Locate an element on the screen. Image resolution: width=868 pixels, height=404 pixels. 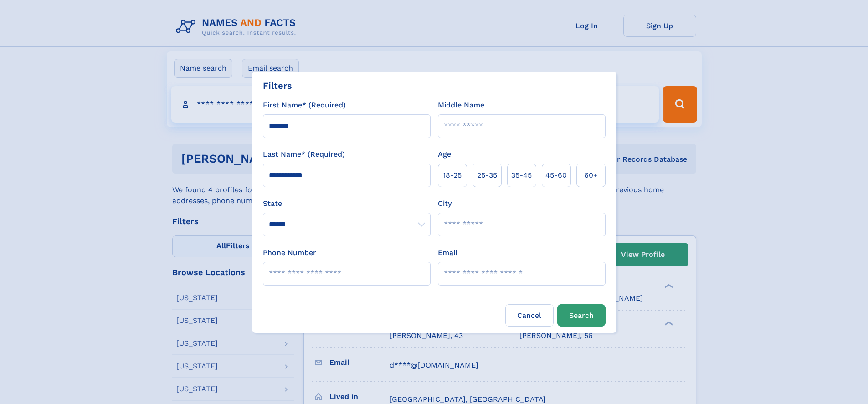
label: Phone Number is located at coordinates (289, 253).